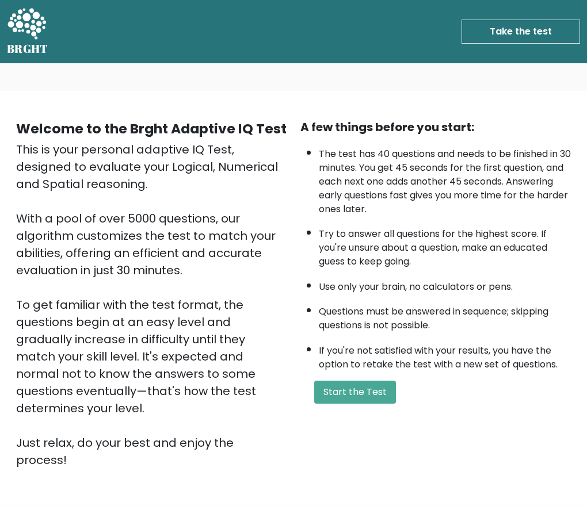 The height and width of the screenshot is (506, 587). I want to click on li: The test has 40 questions and needs to be finished in 30 minutes. You get 45 seconds for the firs..., so click(445, 179).